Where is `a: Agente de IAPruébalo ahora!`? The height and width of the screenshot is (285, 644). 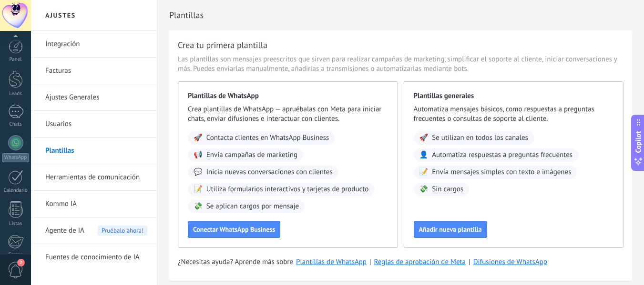
a: Agente de IAPruébalo ahora! is located at coordinates (96, 231).